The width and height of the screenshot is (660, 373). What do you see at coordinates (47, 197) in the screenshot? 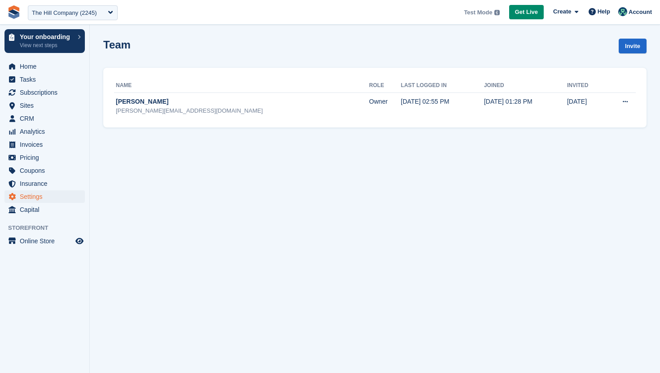
I see `span: Settings` at bounding box center [47, 197].